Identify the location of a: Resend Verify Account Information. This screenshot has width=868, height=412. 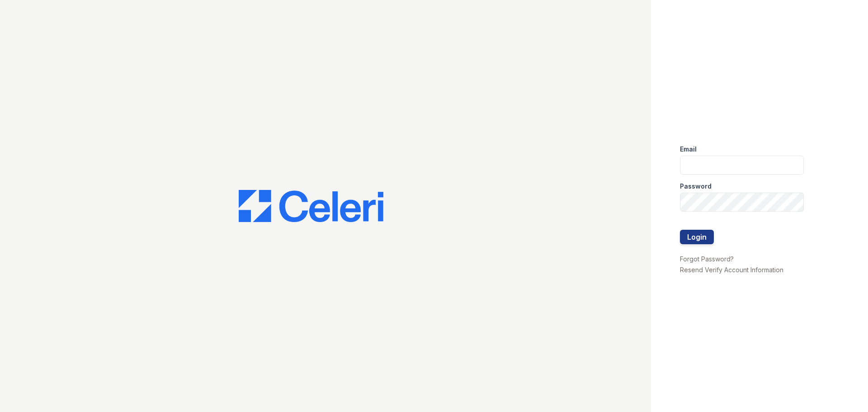
(732, 270).